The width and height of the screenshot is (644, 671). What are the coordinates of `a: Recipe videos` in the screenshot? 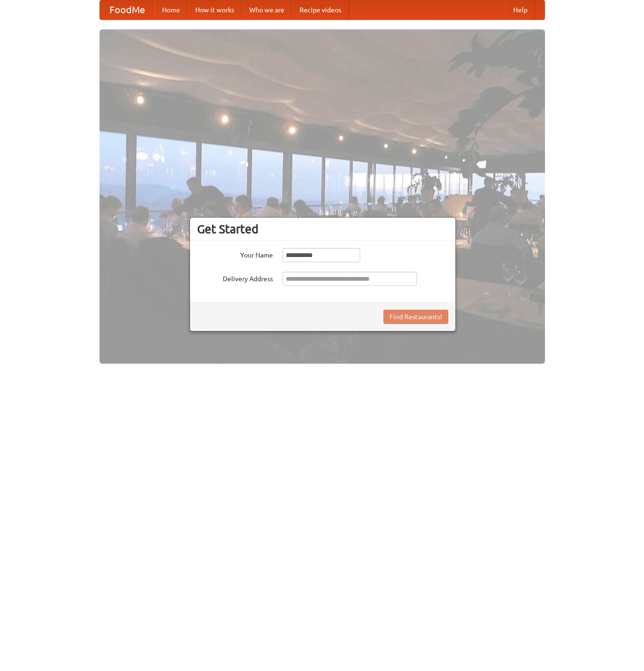 It's located at (320, 10).